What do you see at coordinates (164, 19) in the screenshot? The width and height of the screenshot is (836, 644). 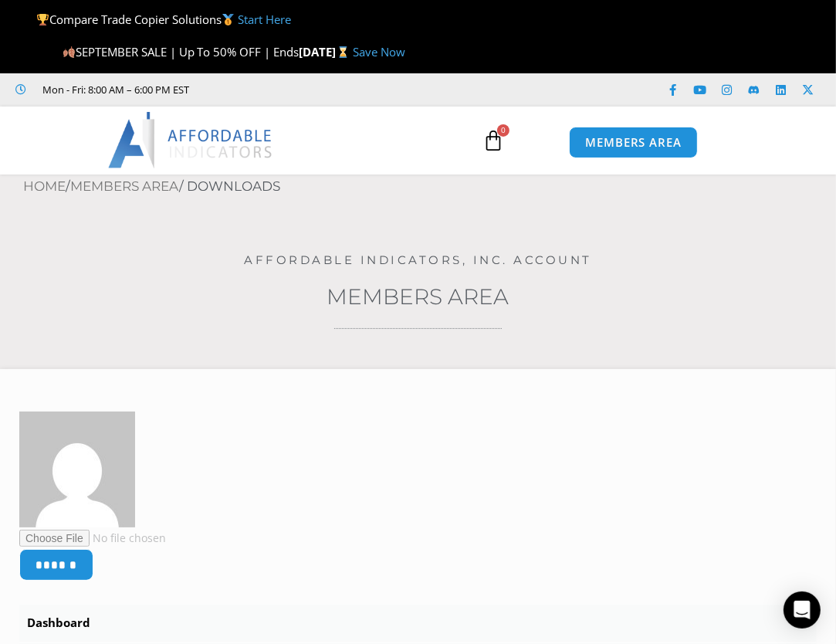 I see `span: Compare Trade Copier Solutions` at bounding box center [164, 19].